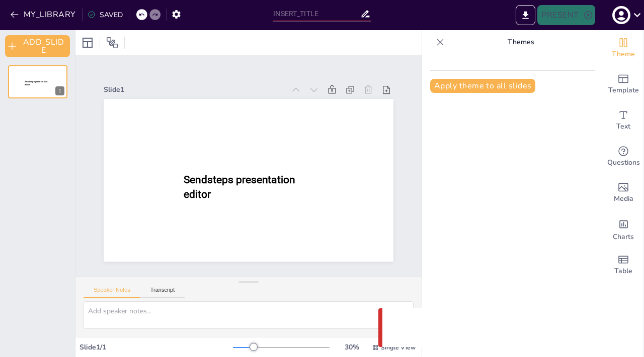  What do you see at coordinates (623, 163) in the screenshot?
I see `span: Questions` at bounding box center [623, 163].